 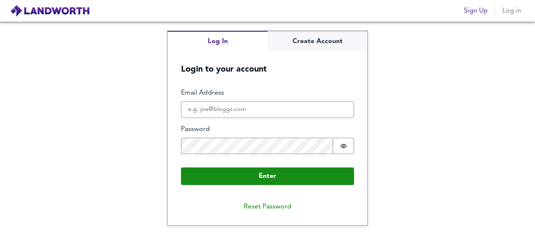 What do you see at coordinates (267, 109) in the screenshot?
I see `input: e.g. joe@bloggs.com` at bounding box center [267, 109].